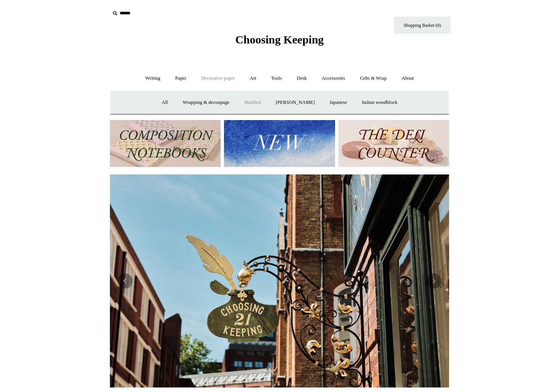 This screenshot has width=559, height=392. Describe the element at coordinates (393, 143) in the screenshot. I see `img: The Deli Counter` at that location.